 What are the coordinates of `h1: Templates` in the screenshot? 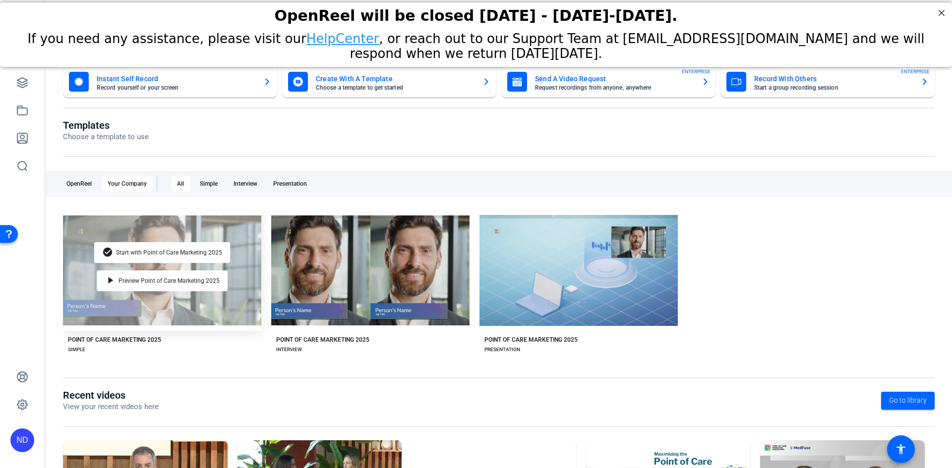 It's located at (106, 125).